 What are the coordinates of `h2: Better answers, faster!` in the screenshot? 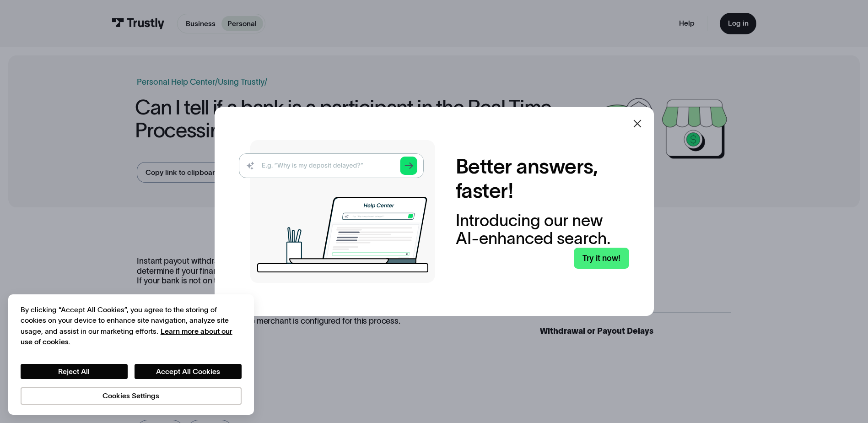 It's located at (542, 178).